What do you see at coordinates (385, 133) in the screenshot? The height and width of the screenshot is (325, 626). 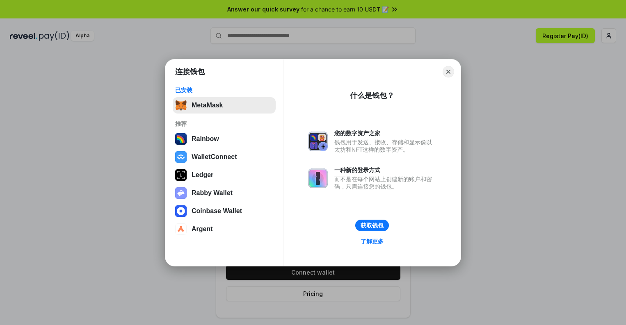 I see `div: 您的数字资产之家` at bounding box center [385, 133].